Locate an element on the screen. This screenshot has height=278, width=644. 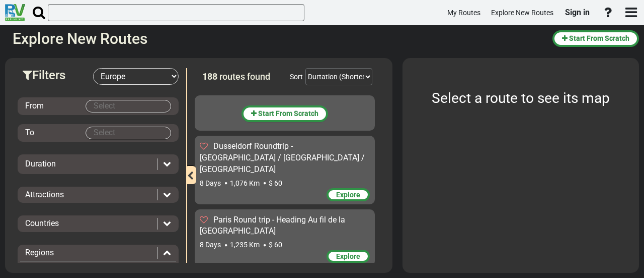
div: Attractions is located at coordinates (98, 195).